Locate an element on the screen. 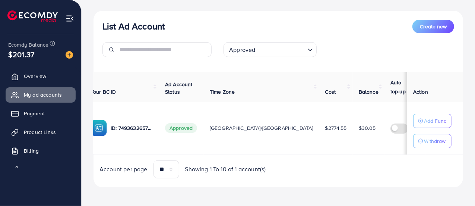 The image size is (475, 206). span: Product Links is located at coordinates (40, 132).